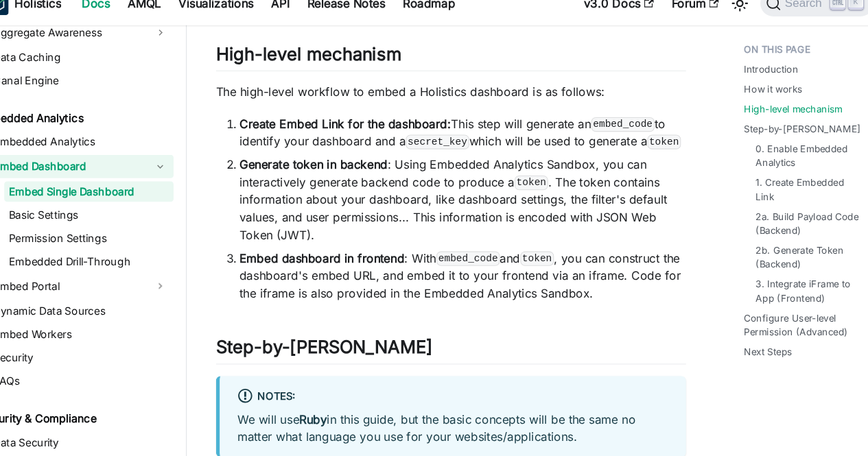 This screenshot has height=456, width=868. What do you see at coordinates (466, 142) in the screenshot?
I see `li: This step will generate an to identify your dashboard and a which will be used to generate a` at bounding box center [466, 142].